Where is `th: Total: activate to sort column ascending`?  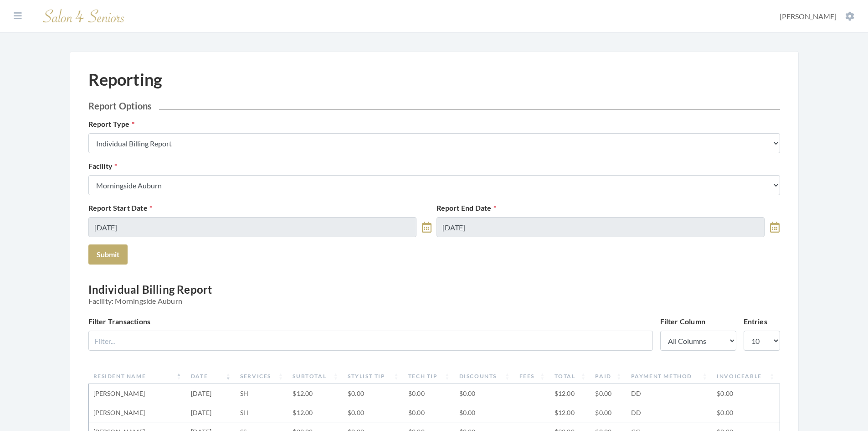 th: Total: activate to sort column ascending is located at coordinates (571, 377).